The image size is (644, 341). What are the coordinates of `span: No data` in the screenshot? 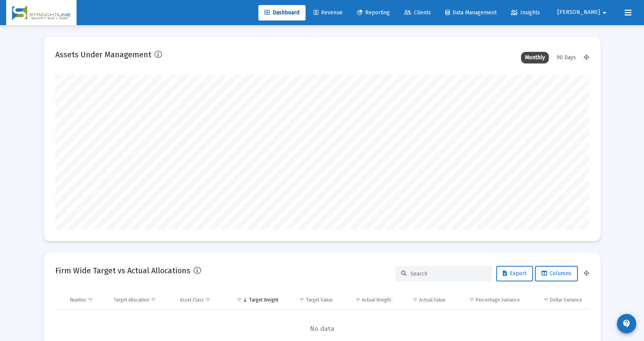 It's located at (322, 329).